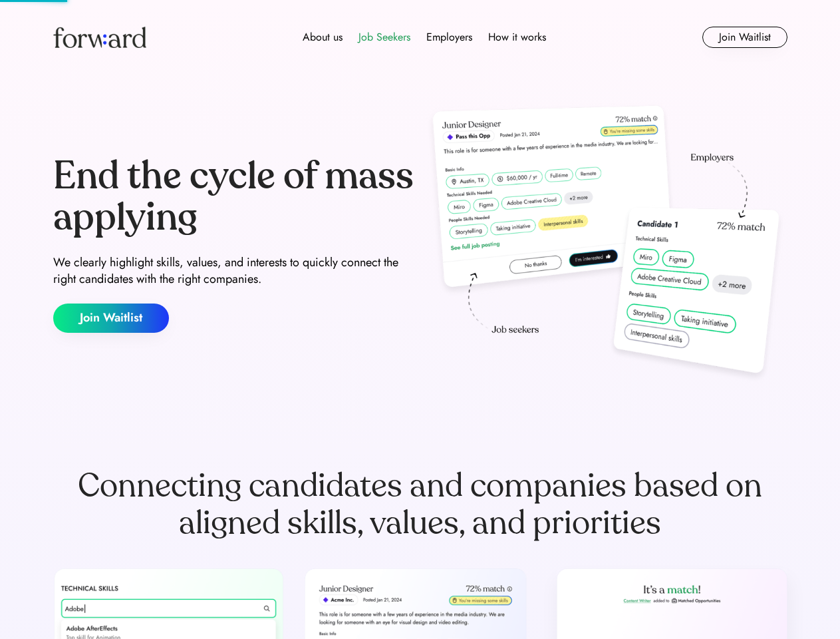 This screenshot has width=840, height=639. I want to click on div: Job Seekers, so click(385, 37).